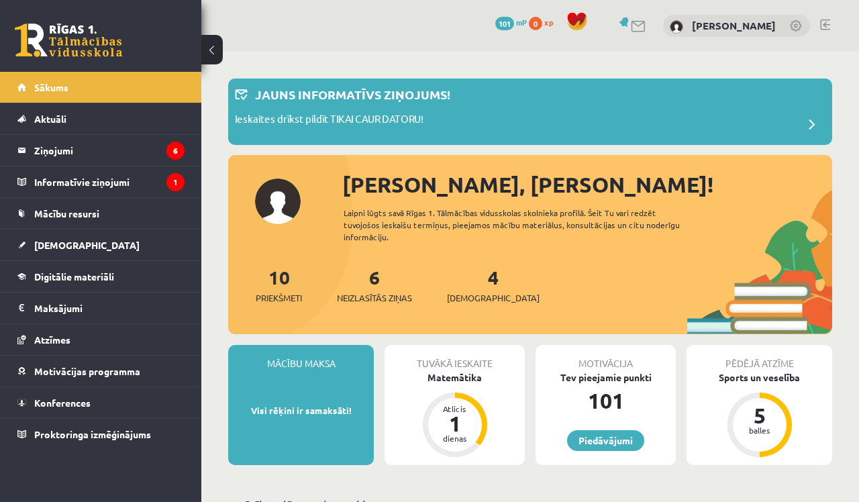  I want to click on div: Laipni lūgts savā Rīgas 1. Tālmācības vidusskolas skolnieka profilā. Šeit Tu vari redzēt tuvojošo..., so click(525, 225).